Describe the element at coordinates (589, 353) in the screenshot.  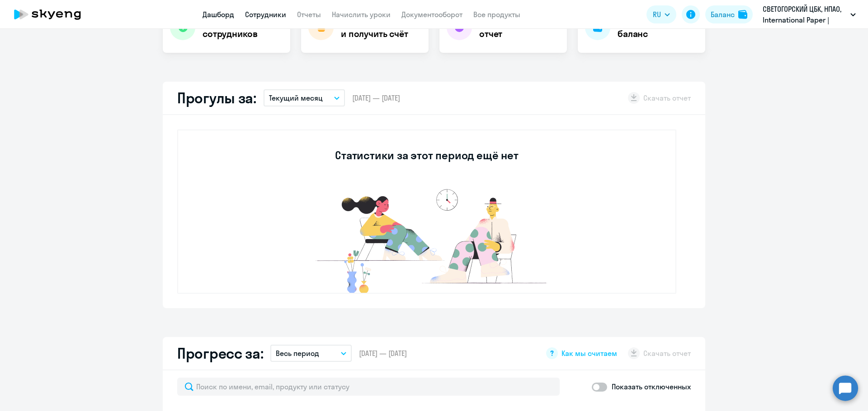
I see `span: Как мы считаем` at that location.